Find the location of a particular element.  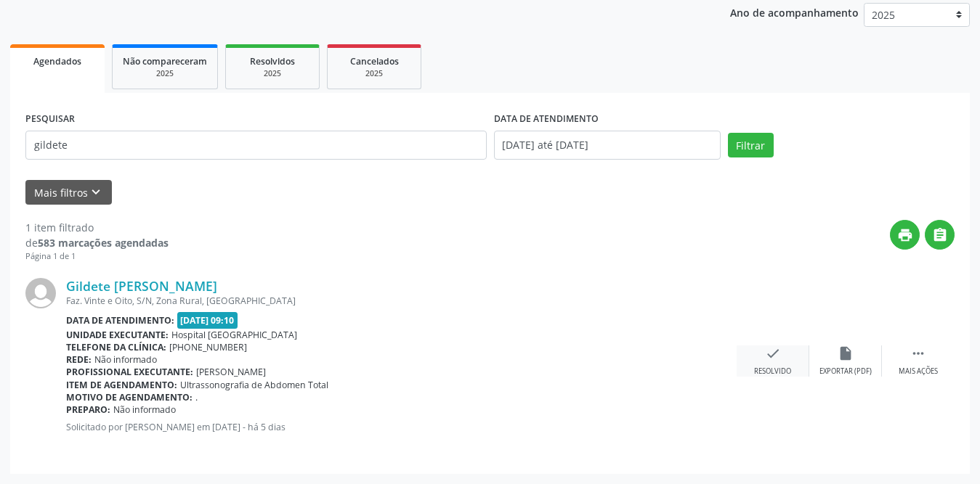

button: Mais filtroskeyboard_arrow_down is located at coordinates (68, 192).